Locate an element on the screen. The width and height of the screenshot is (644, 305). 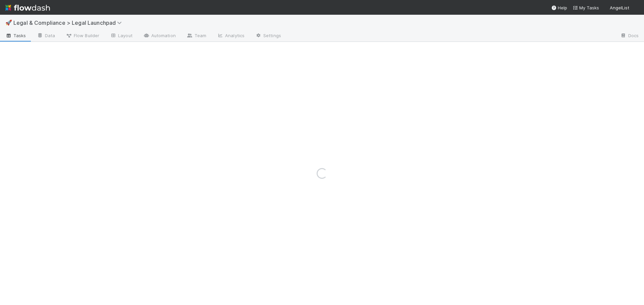
span: Legal & Compliance > Legal Launchpad is located at coordinates (69, 23).